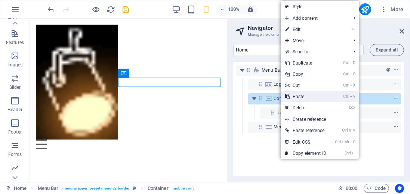 This screenshot has height=194, width=410. I want to click on button: Usercentrics, so click(399, 189).